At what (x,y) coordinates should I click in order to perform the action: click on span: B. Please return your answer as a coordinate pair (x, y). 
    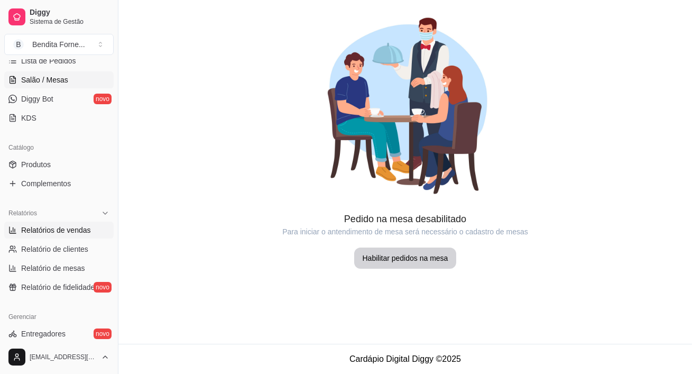
    Looking at the image, I should click on (19, 44).